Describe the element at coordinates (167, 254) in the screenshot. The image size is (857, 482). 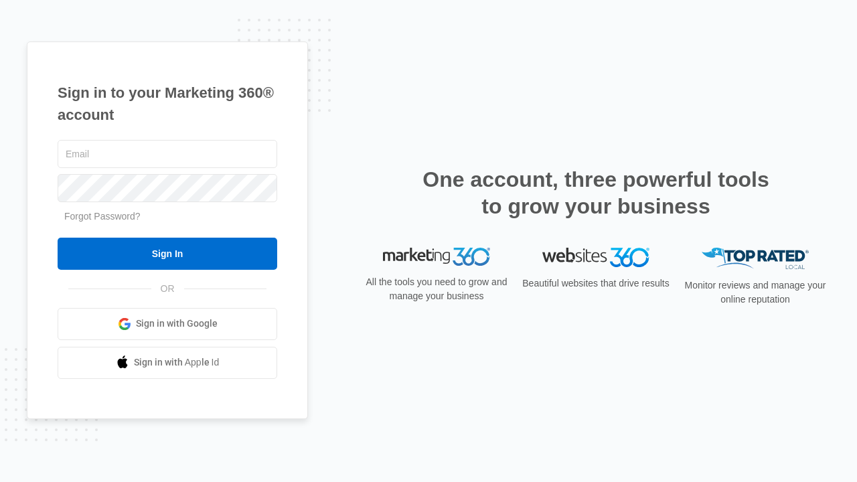
I see `input: Sign In` at that location.